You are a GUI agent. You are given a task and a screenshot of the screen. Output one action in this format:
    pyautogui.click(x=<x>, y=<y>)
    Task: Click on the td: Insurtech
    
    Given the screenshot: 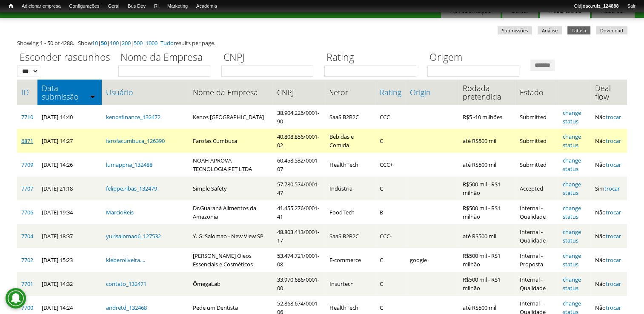 What is the action you would take?
    pyautogui.click(x=350, y=284)
    